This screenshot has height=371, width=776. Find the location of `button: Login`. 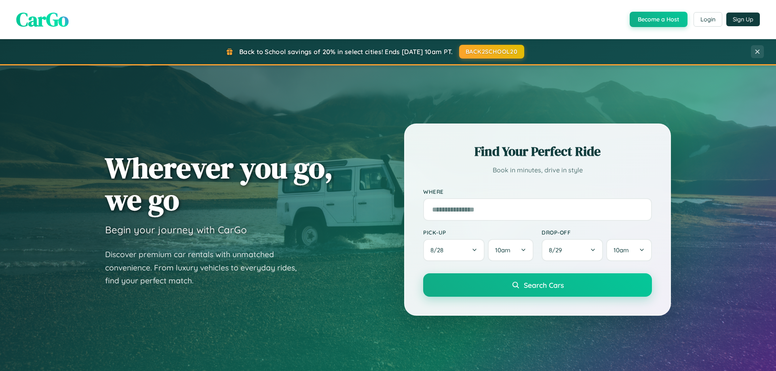

button: Login is located at coordinates (708, 19).